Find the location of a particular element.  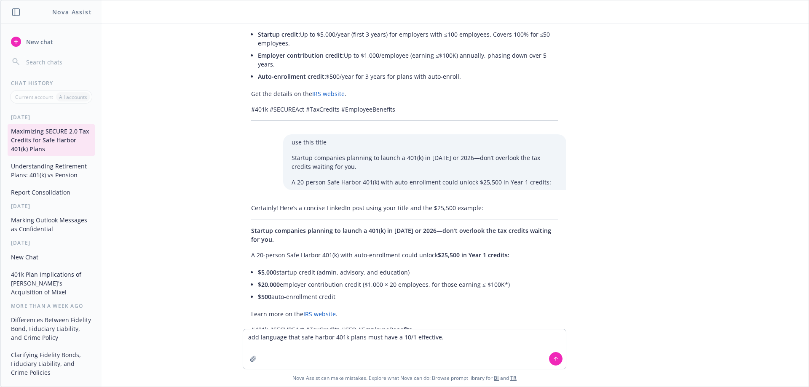

span: $25,500 in Year 1 credits: is located at coordinates (474, 255).